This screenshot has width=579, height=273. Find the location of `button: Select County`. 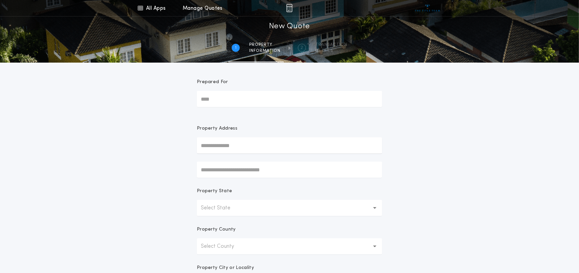

button: Select County is located at coordinates (290, 246).